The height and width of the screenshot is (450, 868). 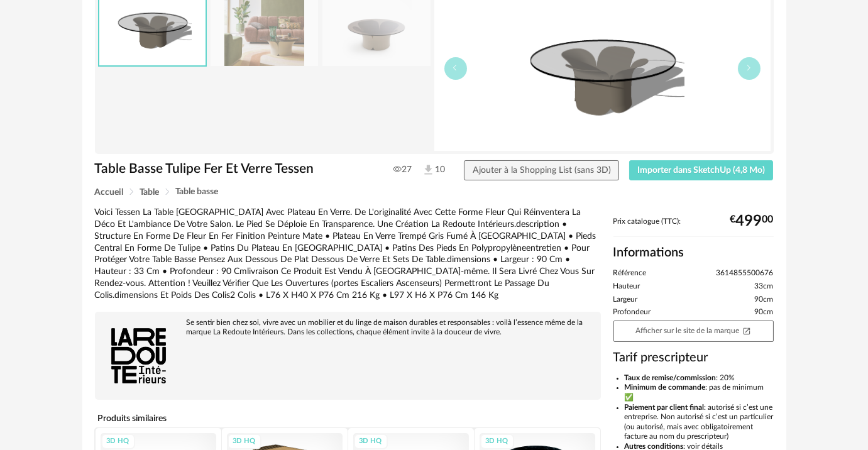 What do you see at coordinates (630, 273) in the screenshot?
I see `span: Référence` at bounding box center [630, 273].